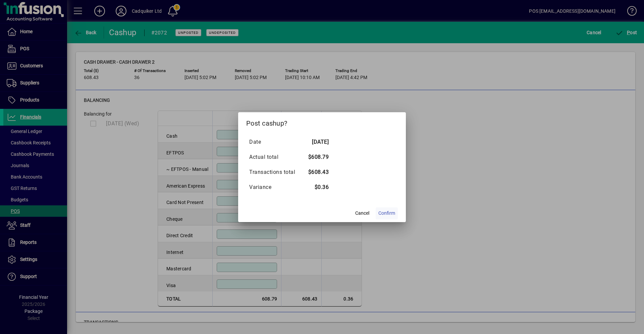 The height and width of the screenshot is (334, 644). What do you see at coordinates (275, 172) in the screenshot?
I see `td: Transactions total` at bounding box center [275, 172].